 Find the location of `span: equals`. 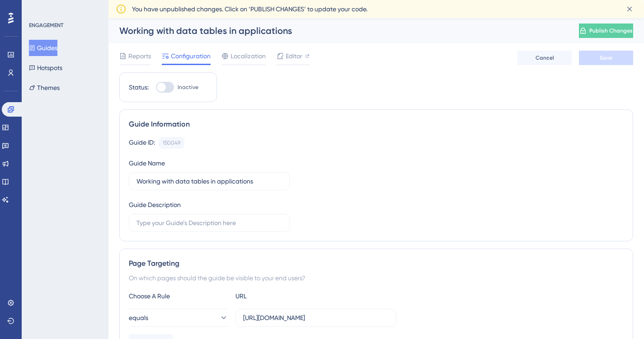

span: equals is located at coordinates (138, 318).